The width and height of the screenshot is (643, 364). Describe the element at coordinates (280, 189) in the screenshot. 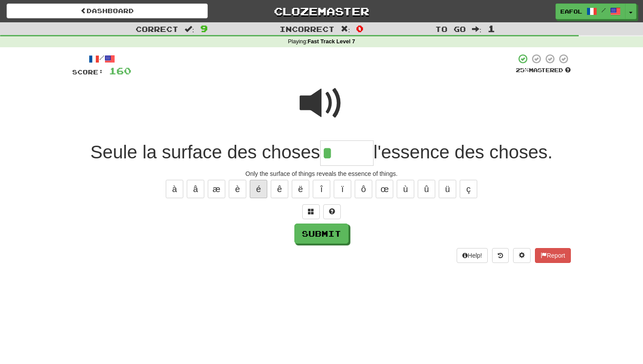

I see `button: ê` at that location.